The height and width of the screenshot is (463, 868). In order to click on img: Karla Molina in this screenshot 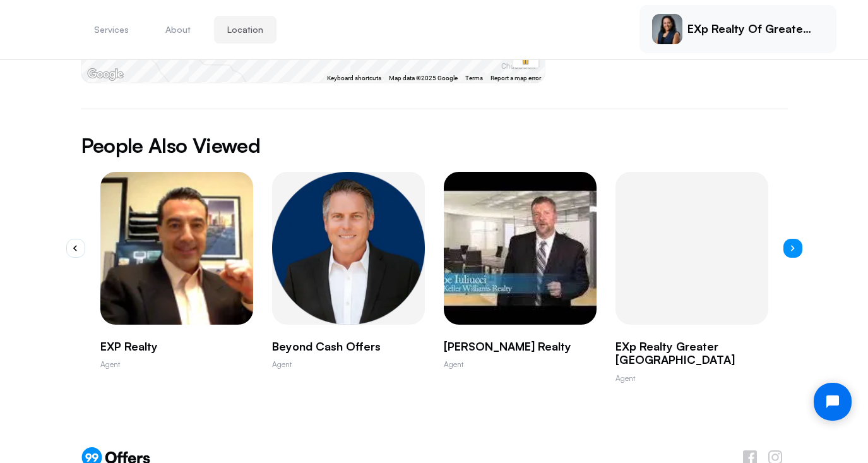, I will do `click(692, 248)`.